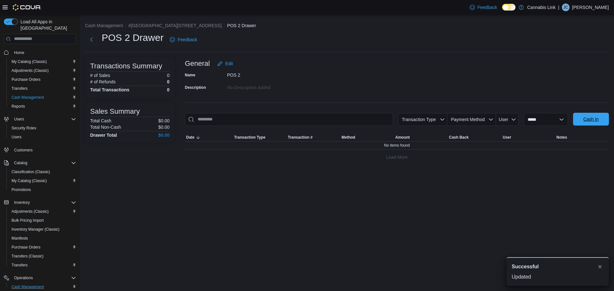 The width and height of the screenshot is (614, 291). Describe the element at coordinates (43, 230) in the screenshot. I see `button: Inventory Manager (Classic)` at that location.